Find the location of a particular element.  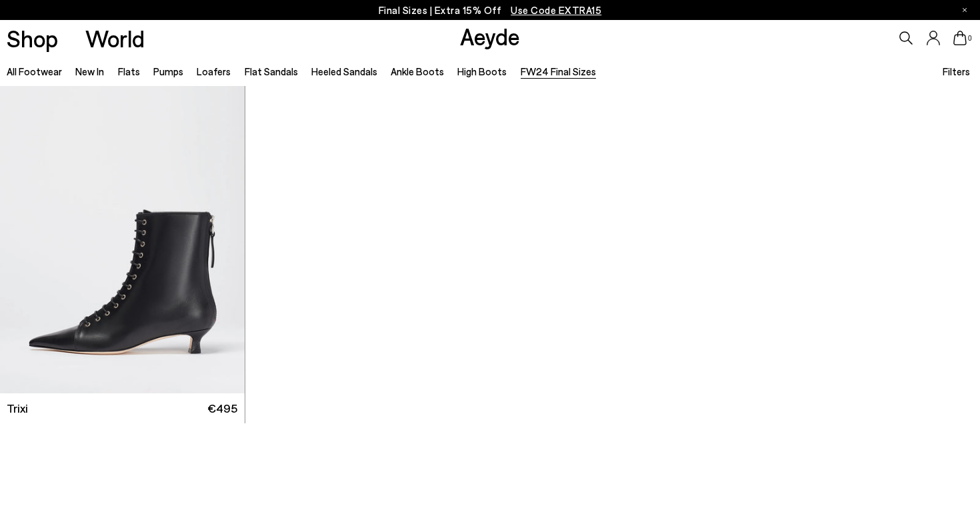

a: Ankle Boots is located at coordinates (418, 71).